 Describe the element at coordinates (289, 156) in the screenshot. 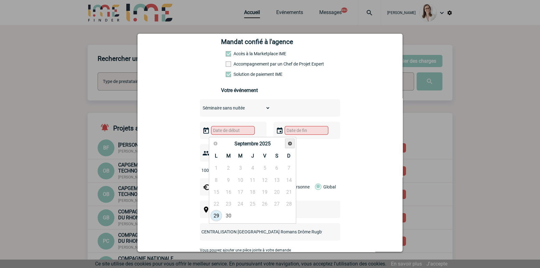

I see `span: Dimanche` at that location.